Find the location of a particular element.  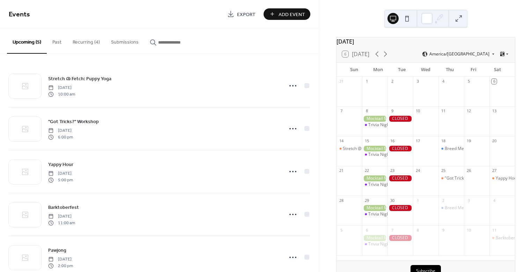

a: Yappy Hour is located at coordinates (61, 164).